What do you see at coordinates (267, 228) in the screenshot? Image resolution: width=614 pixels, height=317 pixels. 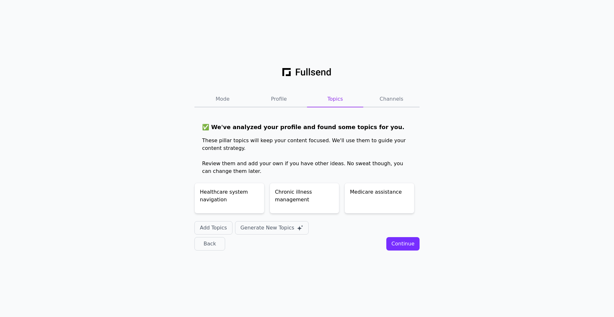 I see `div: Generate New Topics` at bounding box center [267, 228].